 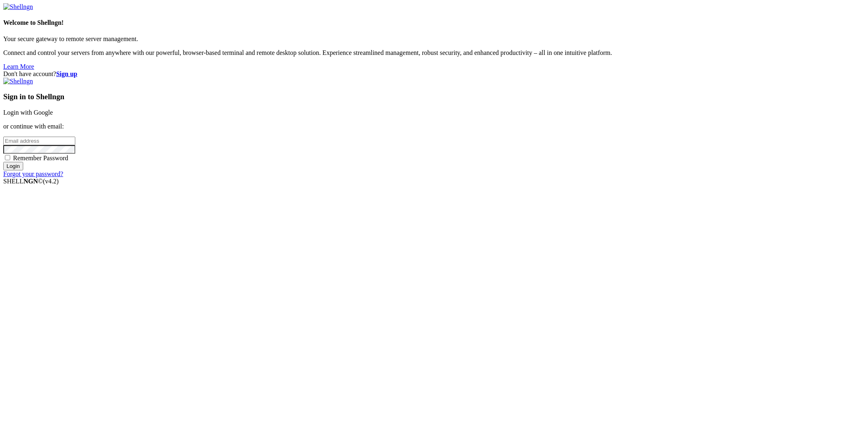 I want to click on a: Forgot your password?, so click(x=33, y=174).